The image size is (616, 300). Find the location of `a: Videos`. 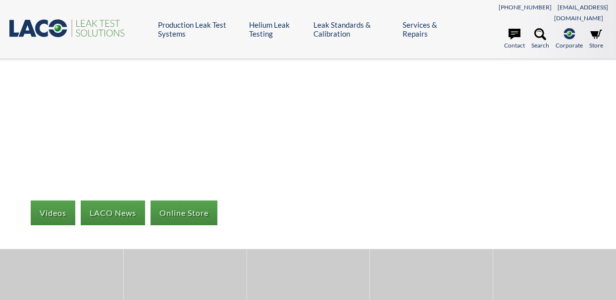

a: Videos is located at coordinates (53, 213).